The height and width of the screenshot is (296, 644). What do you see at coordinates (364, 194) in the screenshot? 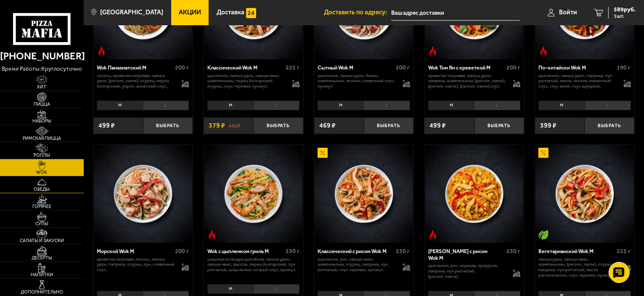
I see `a: АкционныйКлассический с рисом Wok M` at bounding box center [364, 194].